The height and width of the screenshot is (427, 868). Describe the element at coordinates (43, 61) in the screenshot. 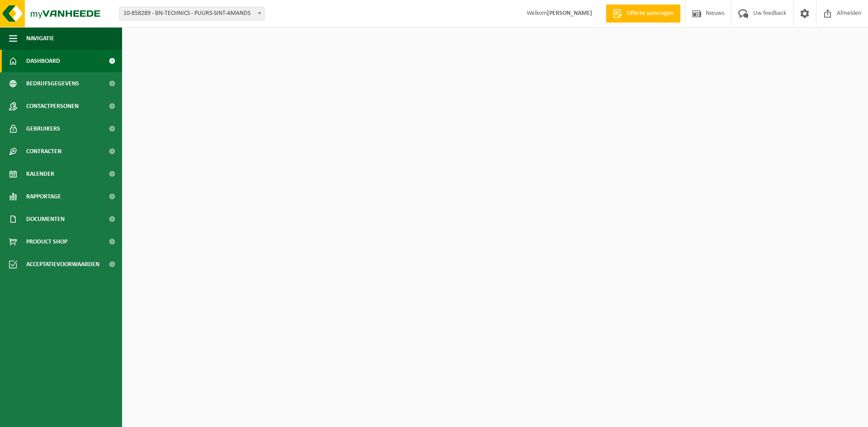

I see `span: Dashboard` at that location.